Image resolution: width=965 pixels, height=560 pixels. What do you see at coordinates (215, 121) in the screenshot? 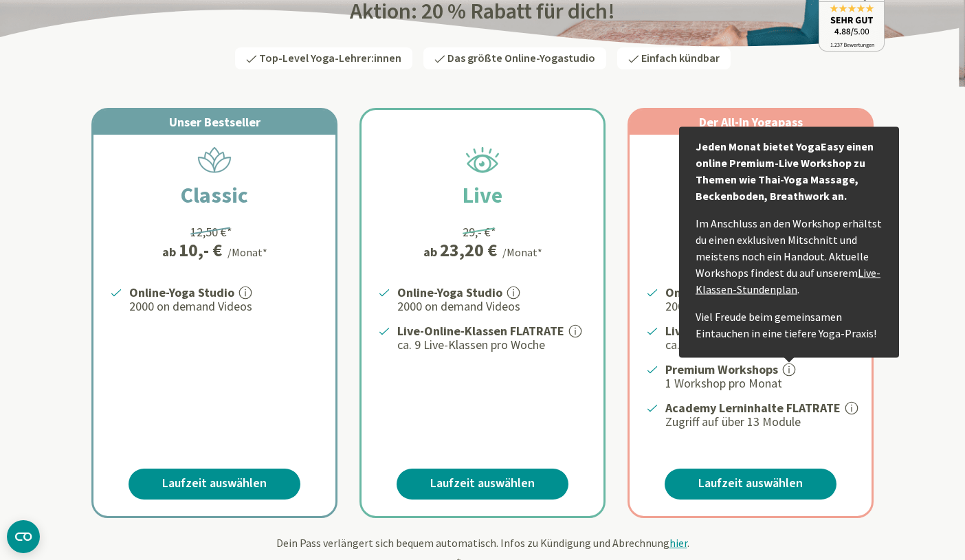
I see `span: Unser Bestseller` at bounding box center [215, 121].